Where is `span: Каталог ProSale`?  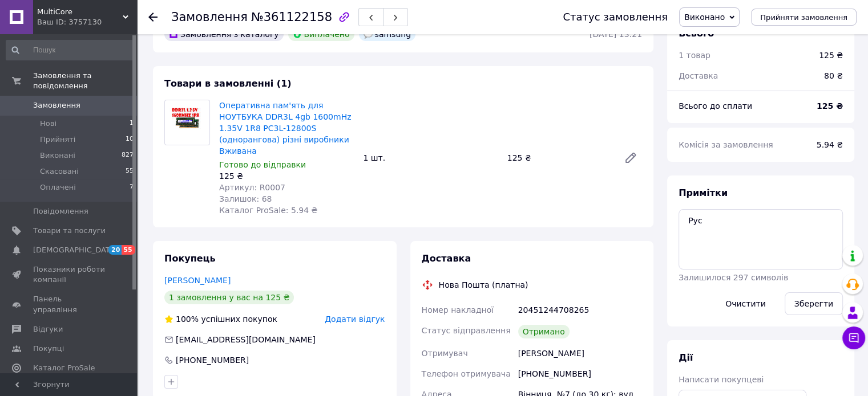
span: Каталог ProSale is located at coordinates (64, 368).